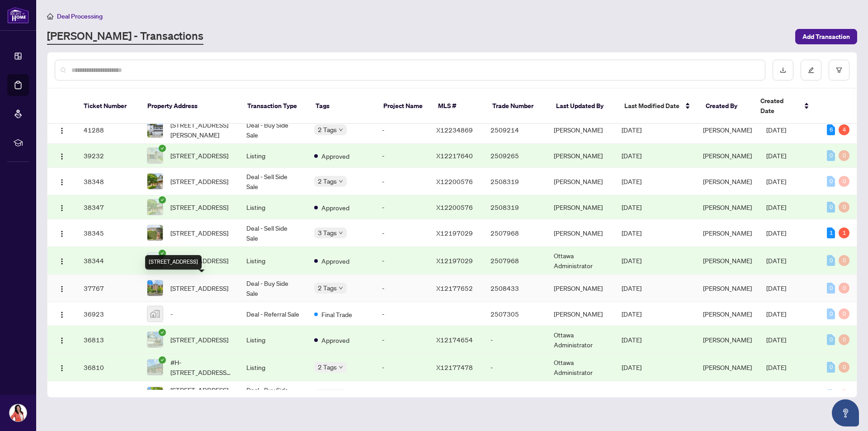 Image resolution: width=868 pixels, height=431 pixels. What do you see at coordinates (840, 70) in the screenshot?
I see `button: filter` at bounding box center [840, 70].